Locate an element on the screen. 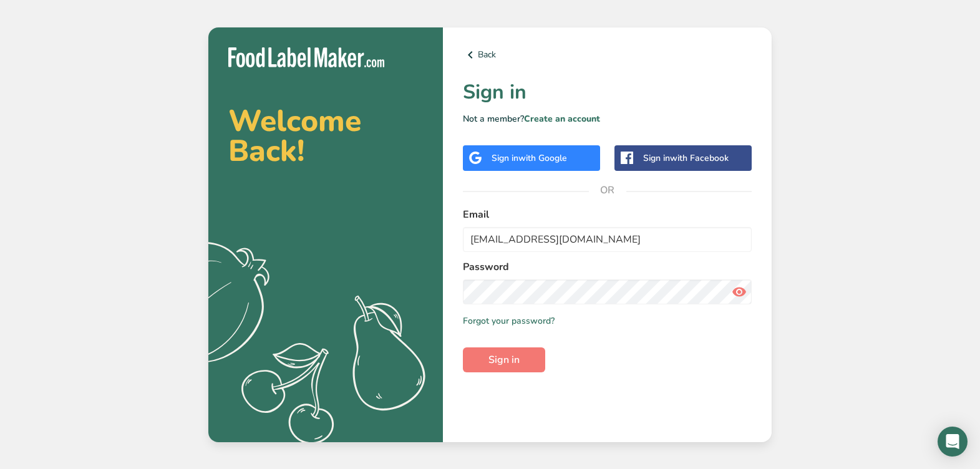  span: OR is located at coordinates (608, 191).